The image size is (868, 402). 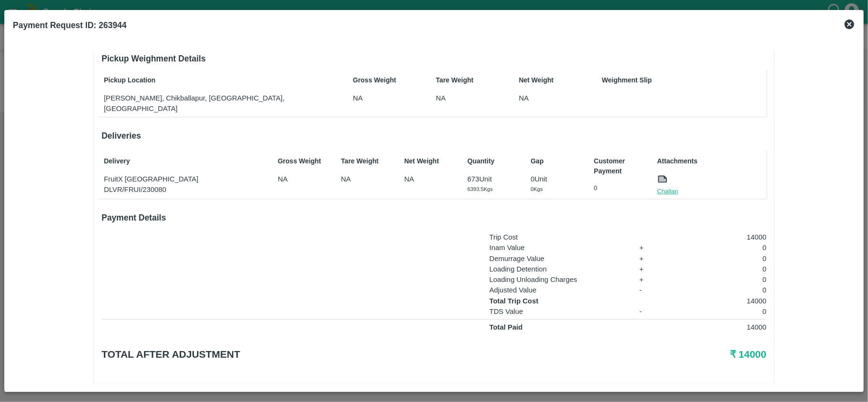 What do you see at coordinates (493, 161) in the screenshot?
I see `p: Quantity` at bounding box center [493, 161].